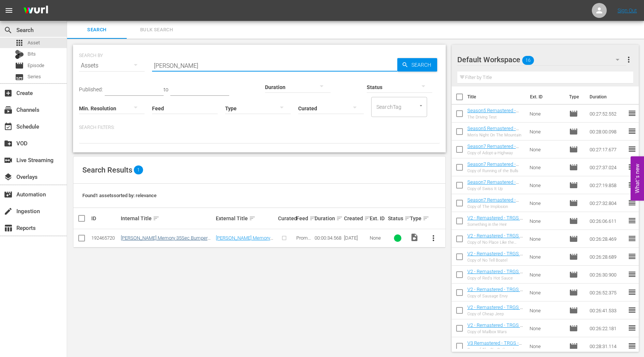 The image size is (644, 357). Describe the element at coordinates (107, 170) in the screenshot. I see `span: Search Results` at that location.